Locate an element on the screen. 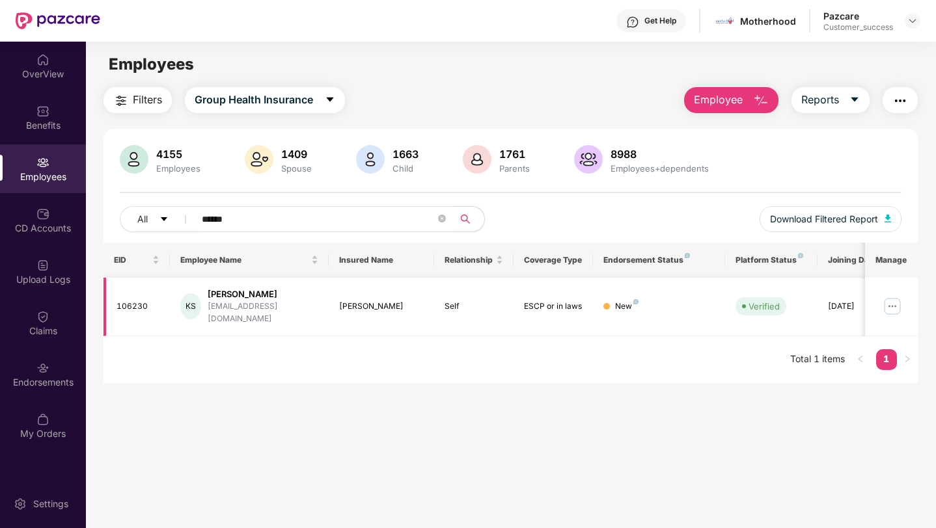  div: Customer_success is located at coordinates (857, 27).